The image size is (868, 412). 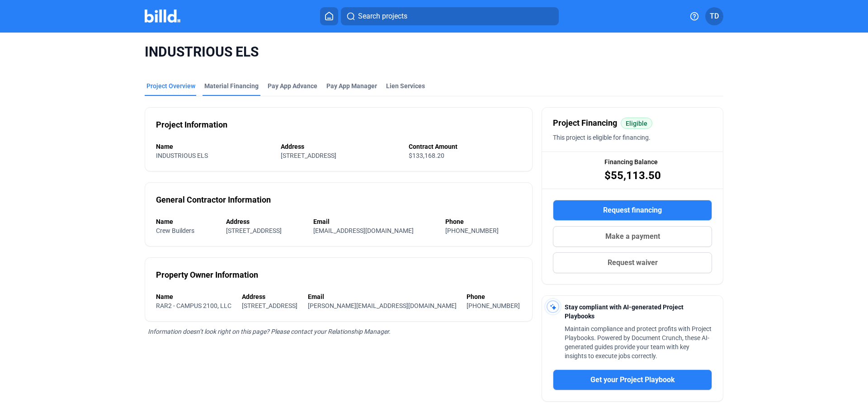 What do you see at coordinates (638, 342) in the screenshot?
I see `span: Maintain compliance and protect profits with Project Playbooks. Powered by Document Crunch, these...` at bounding box center [638, 342].